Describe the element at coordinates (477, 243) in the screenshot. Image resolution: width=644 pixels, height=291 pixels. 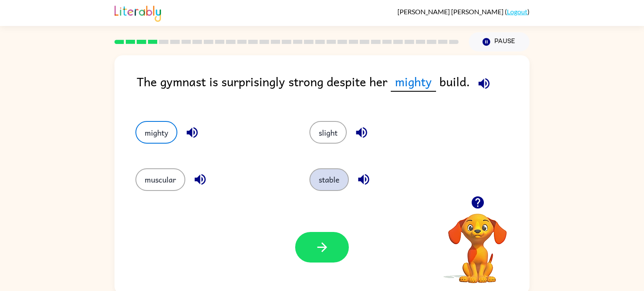
I see `video: Your browser must support playing .mp4 files to use Literably. Please try using another browser.` at that location.